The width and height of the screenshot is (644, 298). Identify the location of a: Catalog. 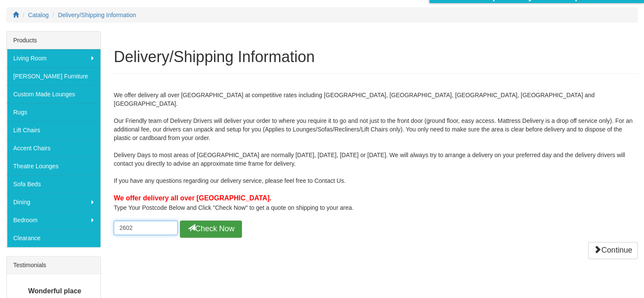
(39, 15).